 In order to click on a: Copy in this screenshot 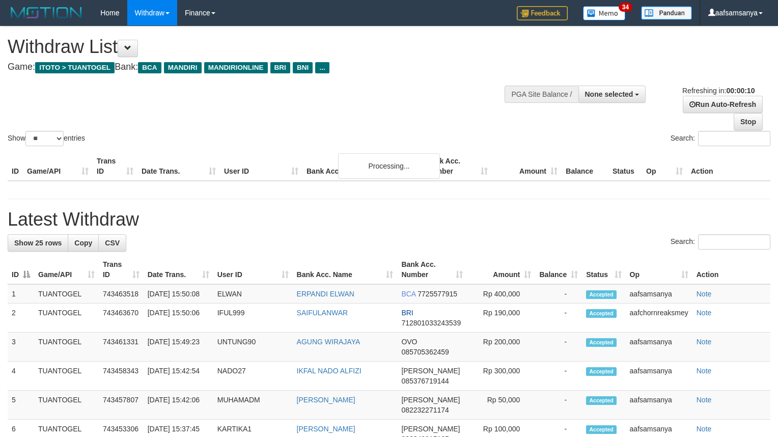, I will do `click(83, 243)`.